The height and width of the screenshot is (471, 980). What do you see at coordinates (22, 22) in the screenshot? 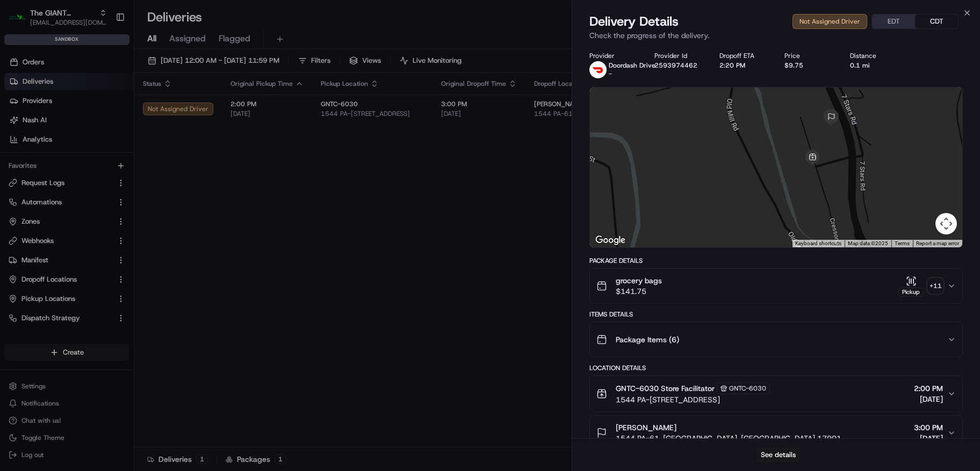
I see `img: Nash` at bounding box center [22, 22].